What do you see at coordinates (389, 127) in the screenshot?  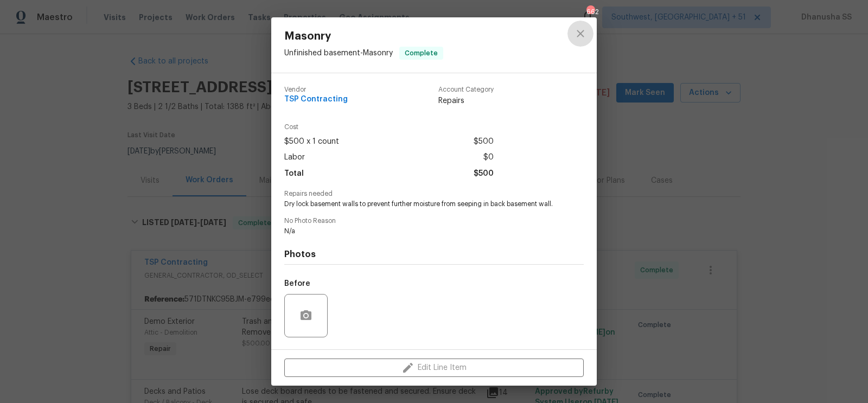 I see `span: Cost` at bounding box center [389, 127].